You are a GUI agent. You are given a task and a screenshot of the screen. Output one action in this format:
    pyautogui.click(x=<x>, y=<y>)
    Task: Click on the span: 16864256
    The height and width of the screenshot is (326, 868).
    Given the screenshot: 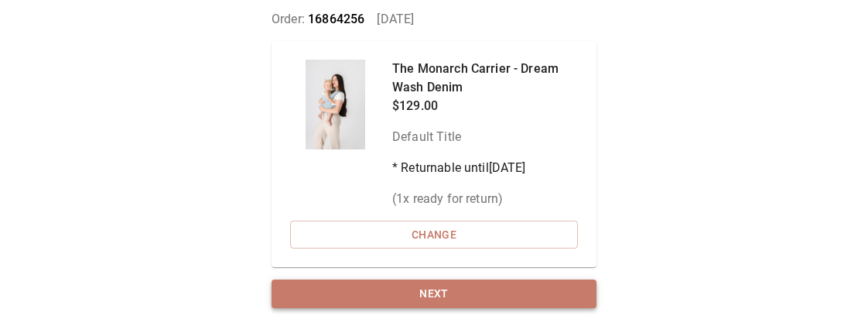 What is the action you would take?
    pyautogui.click(x=336, y=19)
    